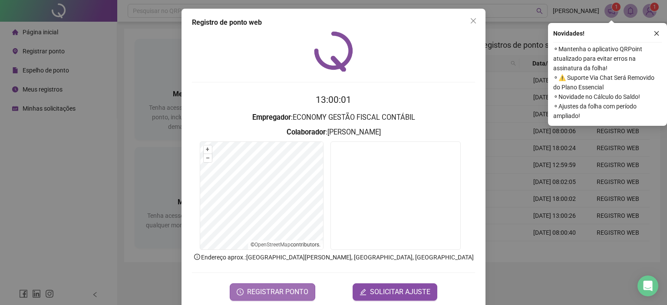 The width and height of the screenshot is (667, 305). Describe the element at coordinates (473, 21) in the screenshot. I see `button: Close` at that location.